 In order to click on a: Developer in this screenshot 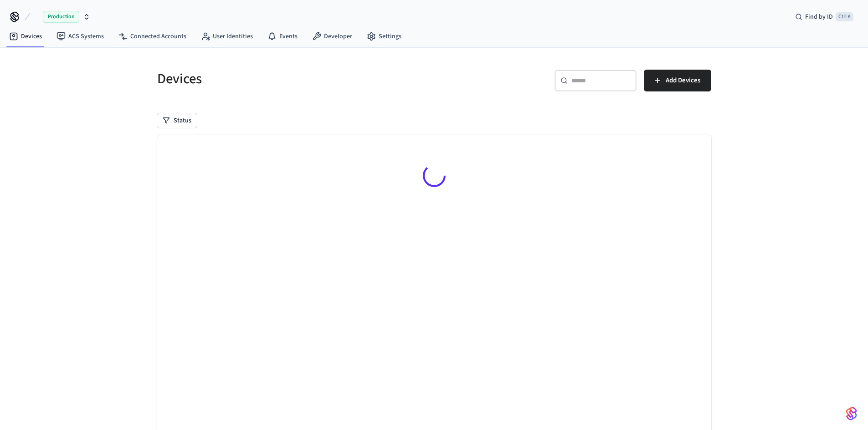, I will do `click(332, 36)`.